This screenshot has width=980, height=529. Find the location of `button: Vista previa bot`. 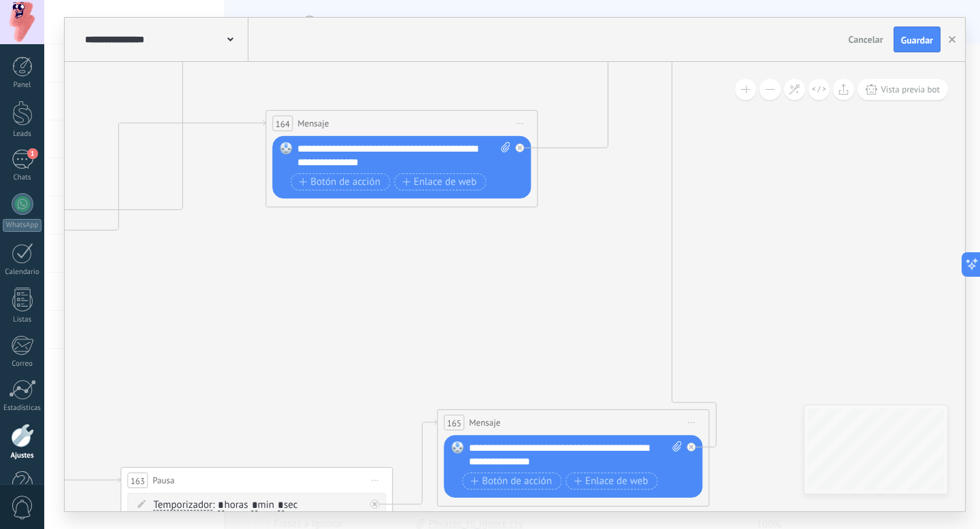

button: Vista previa bot is located at coordinates (902, 89).